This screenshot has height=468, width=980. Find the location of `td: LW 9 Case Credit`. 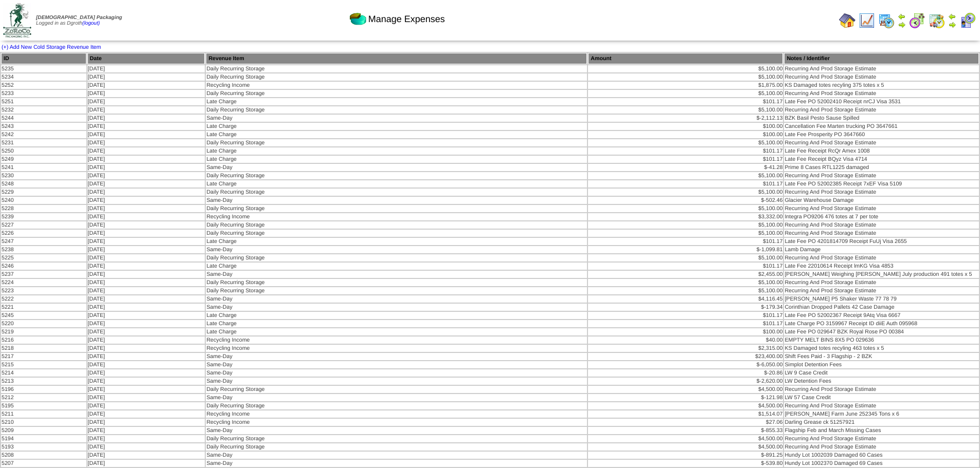

td: LW 9 Case Credit is located at coordinates (881, 373).